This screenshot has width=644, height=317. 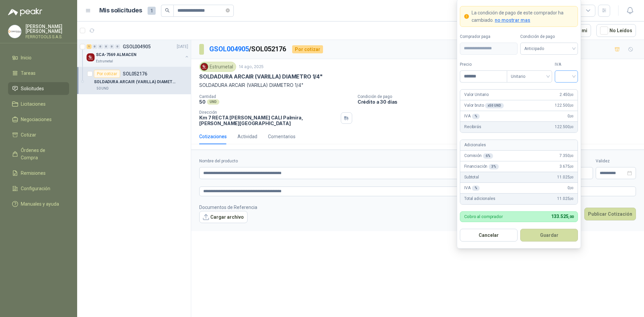 What do you see at coordinates (567, 95) in the screenshot?
I see `span: 2.450` at bounding box center [567, 95].